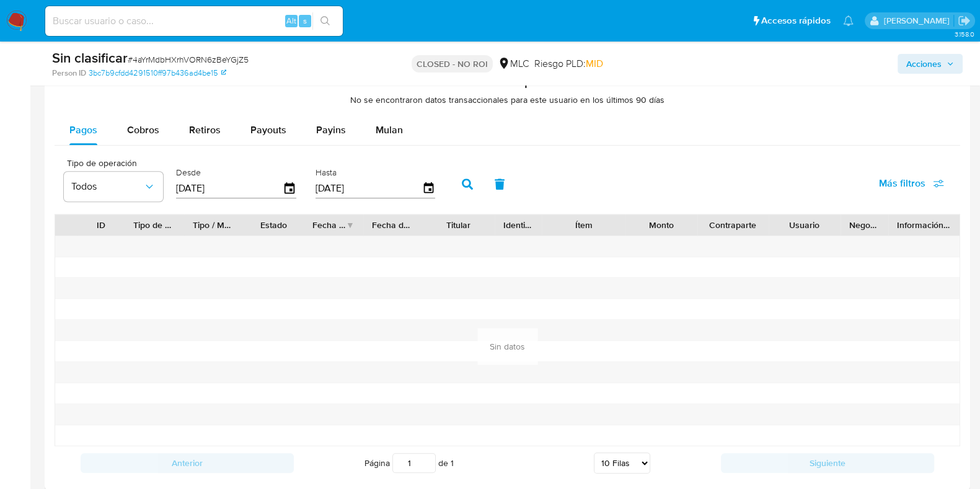  What do you see at coordinates (929, 63) in the screenshot?
I see `button: Acciones` at bounding box center [929, 63].